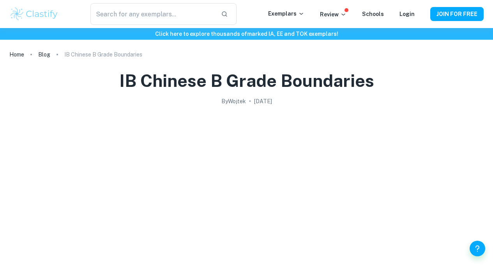  I want to click on p: Review, so click(333, 14).